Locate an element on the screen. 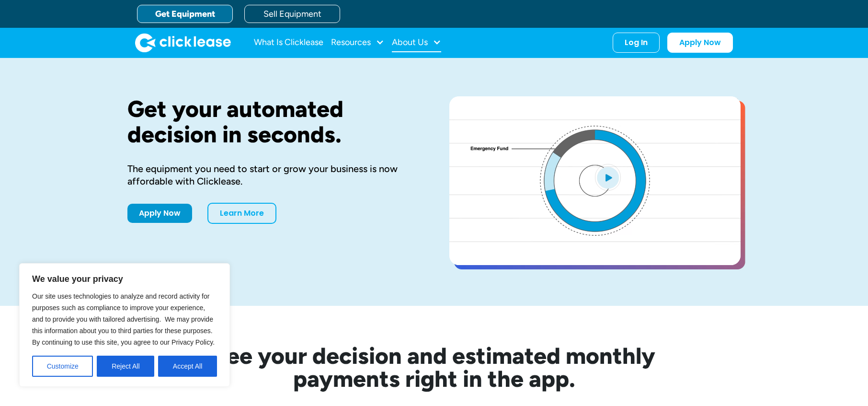 This screenshot has height=406, width=868. div: We value your privacy is located at coordinates (125, 325).